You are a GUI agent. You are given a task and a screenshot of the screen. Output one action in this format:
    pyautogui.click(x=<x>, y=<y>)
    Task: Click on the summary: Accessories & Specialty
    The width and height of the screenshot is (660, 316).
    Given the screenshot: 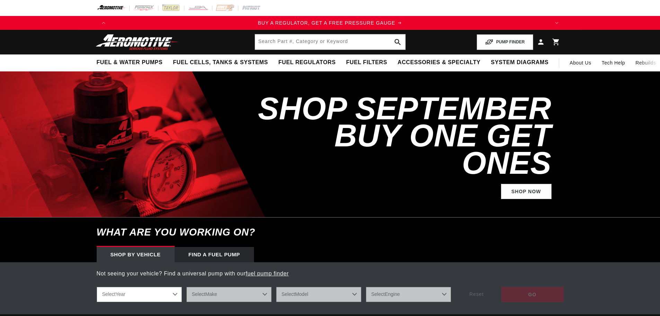 What is the action you would take?
    pyautogui.click(x=439, y=62)
    